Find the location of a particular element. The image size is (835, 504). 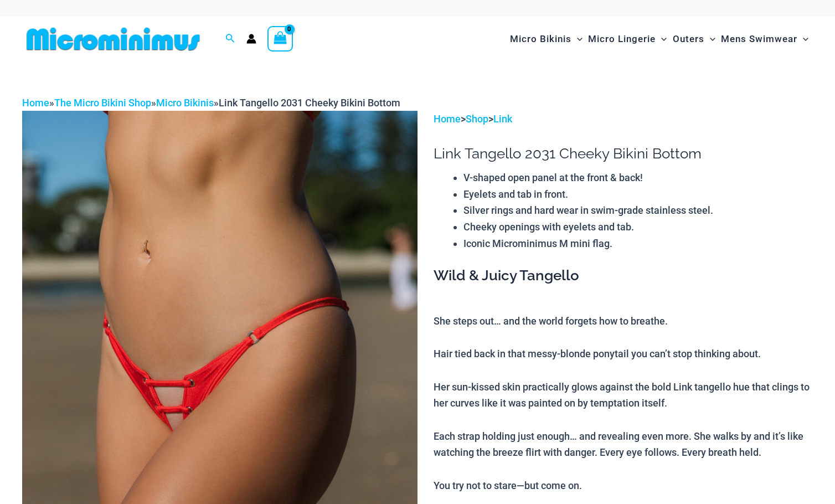

h3: Wild & Juicy Tangello is located at coordinates (623, 276).